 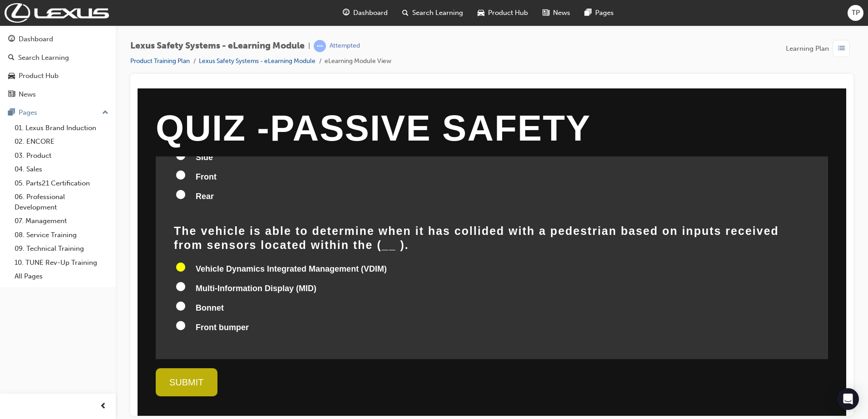 What do you see at coordinates (62, 202) in the screenshot?
I see `a: 06. Professional Development` at bounding box center [62, 202].